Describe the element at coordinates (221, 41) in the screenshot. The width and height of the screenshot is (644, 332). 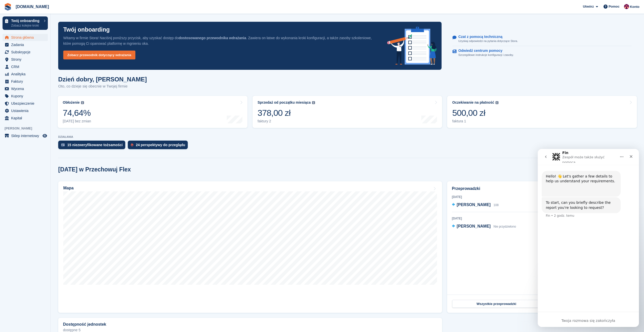
I see `p: Witamy w firmie Stora! Naciśnij poniższy przycisk, aby uzyskać dostęp do . Zawiera on łatwe do wy...` at that location.